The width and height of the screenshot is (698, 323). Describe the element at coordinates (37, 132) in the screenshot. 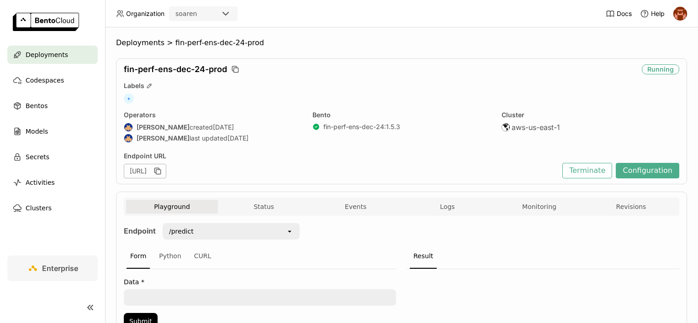

I see `span: Models` at that location.